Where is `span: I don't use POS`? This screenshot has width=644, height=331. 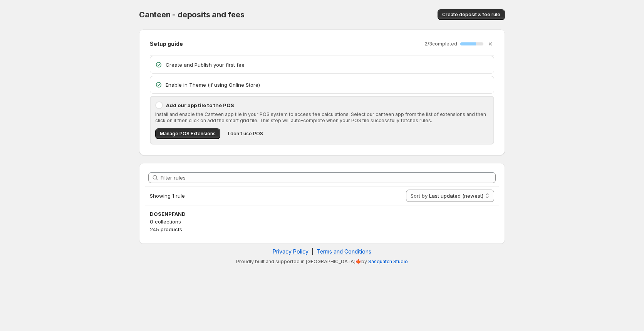
span: I don't use POS is located at coordinates (245, 134).